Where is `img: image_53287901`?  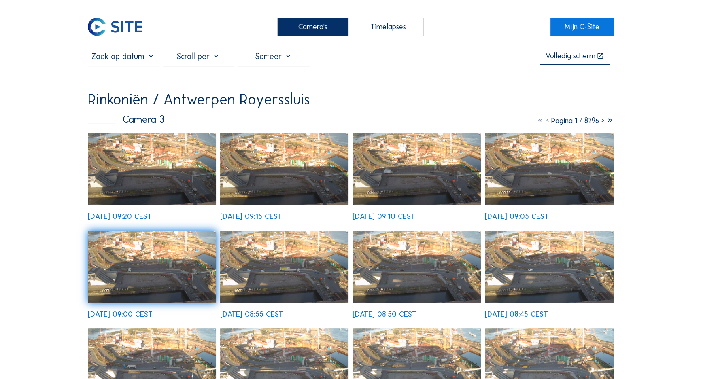
img: image_53287901 is located at coordinates (152, 169).